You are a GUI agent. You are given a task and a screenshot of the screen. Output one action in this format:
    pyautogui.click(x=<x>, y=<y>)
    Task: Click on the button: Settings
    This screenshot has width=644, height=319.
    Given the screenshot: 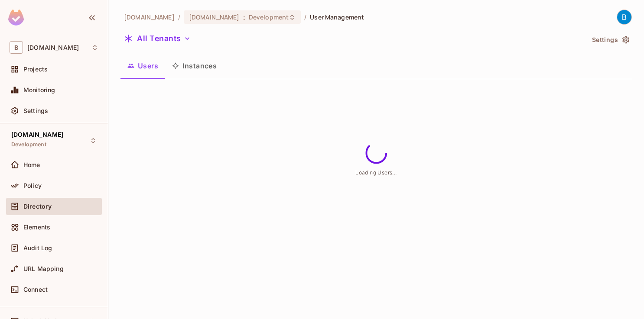 What is the action you would take?
    pyautogui.click(x=610, y=40)
    